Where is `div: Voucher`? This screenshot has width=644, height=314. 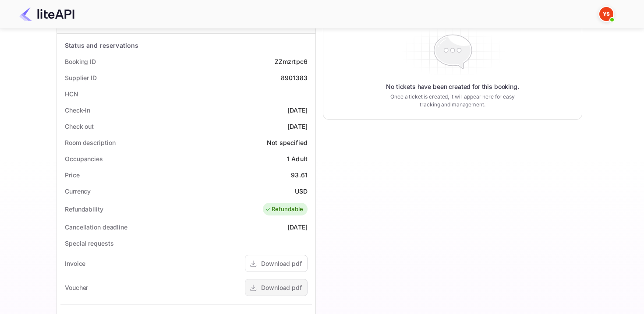
div: Voucher is located at coordinates (76, 287).